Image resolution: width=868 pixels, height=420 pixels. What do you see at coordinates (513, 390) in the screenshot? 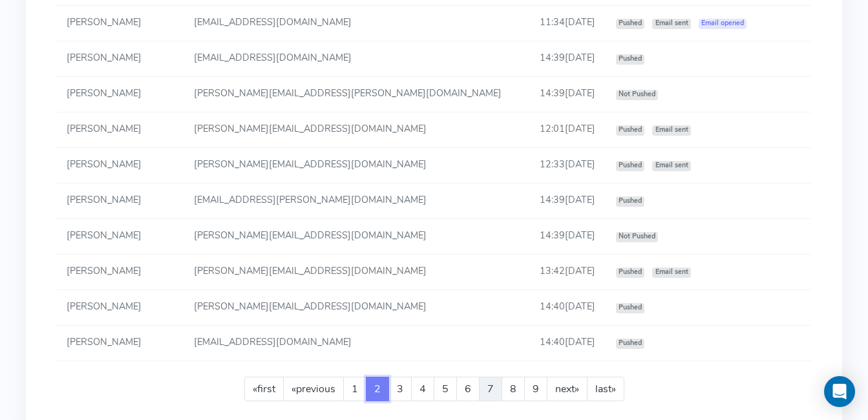
I see `a: 8` at bounding box center [513, 390].